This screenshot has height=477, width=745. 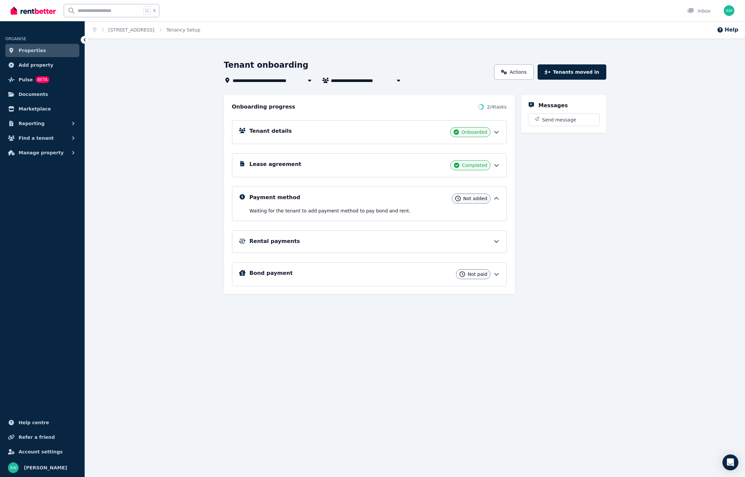 I want to click on button: Help, so click(x=728, y=30).